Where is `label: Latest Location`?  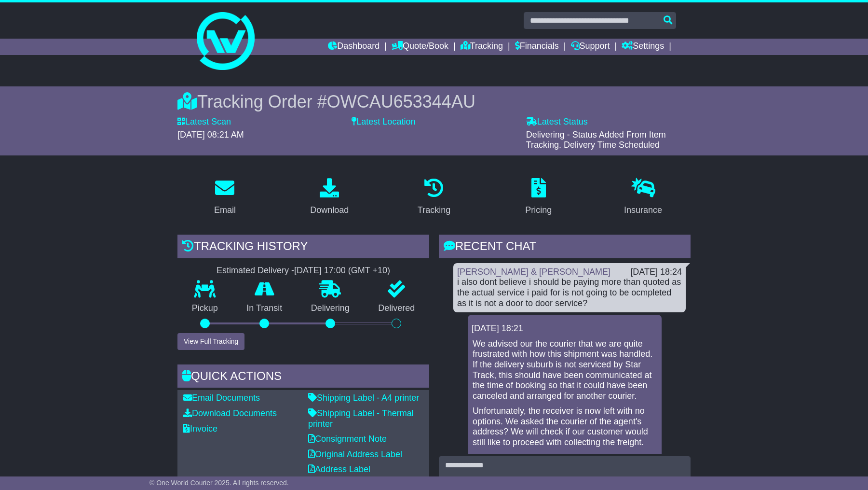 label: Latest Location is located at coordinates (383, 122).